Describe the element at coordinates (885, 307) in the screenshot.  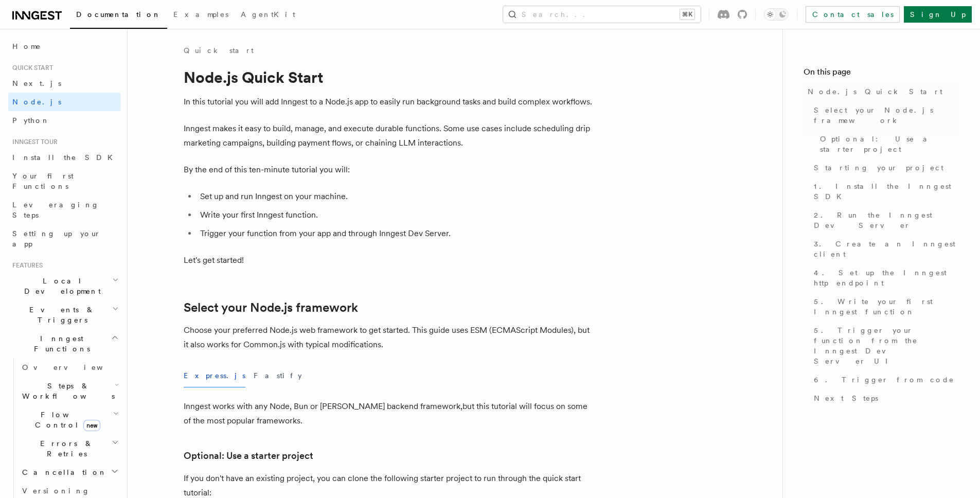
I see `a: 5. Write your first Inngest function` at that location.